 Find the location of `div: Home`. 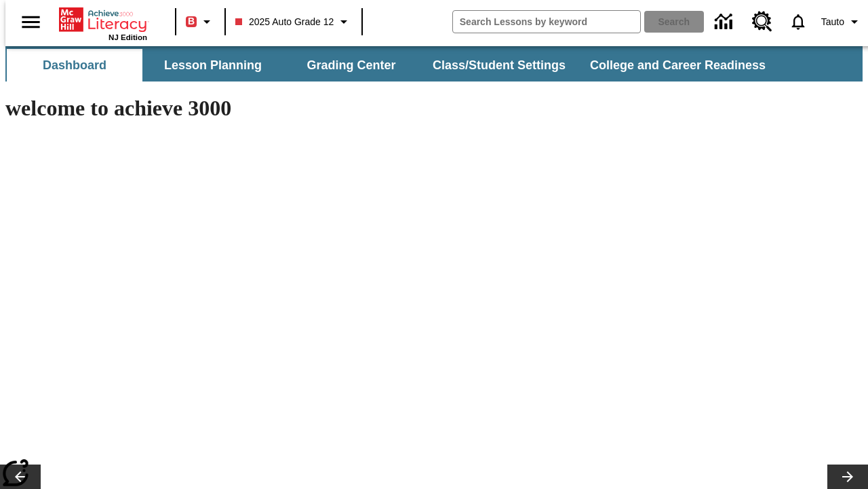

div: Home is located at coordinates (103, 23).